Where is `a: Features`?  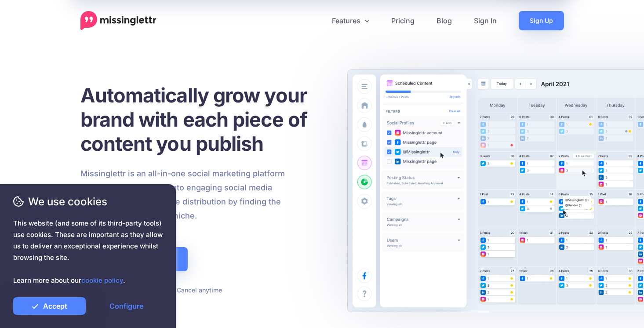
a: Features is located at coordinates (350, 21).